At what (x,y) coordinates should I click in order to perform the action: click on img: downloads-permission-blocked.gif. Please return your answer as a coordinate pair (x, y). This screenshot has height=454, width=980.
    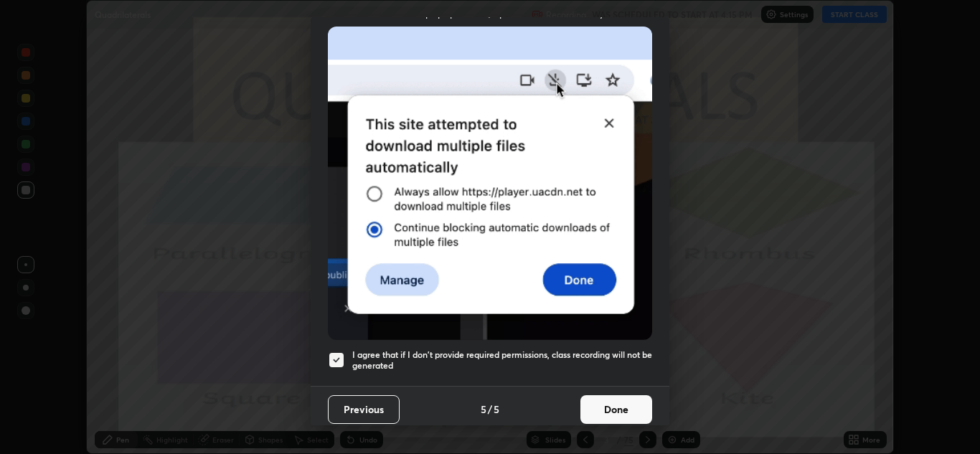
    Looking at the image, I should click on (490, 183).